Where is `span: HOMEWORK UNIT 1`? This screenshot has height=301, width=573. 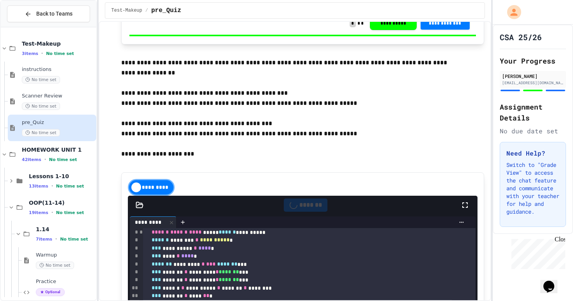 span: HOMEWORK UNIT 1 is located at coordinates (58, 150).